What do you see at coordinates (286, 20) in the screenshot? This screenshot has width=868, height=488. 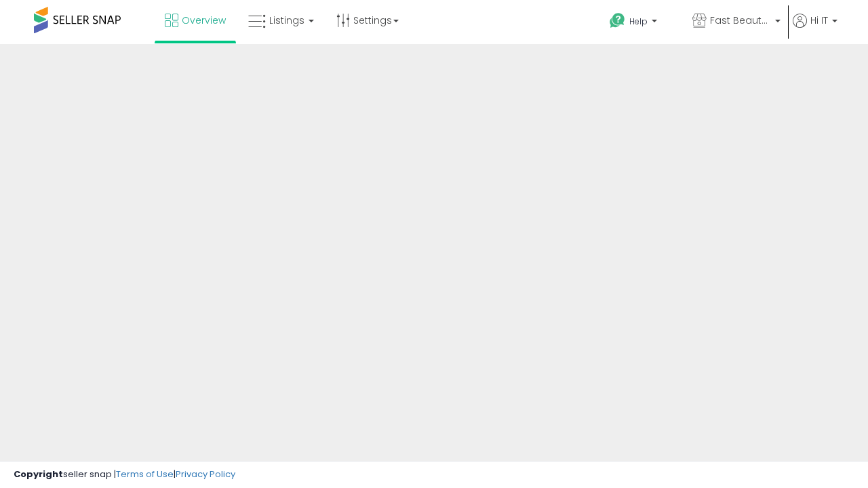 I see `span: Listings` at bounding box center [286, 20].